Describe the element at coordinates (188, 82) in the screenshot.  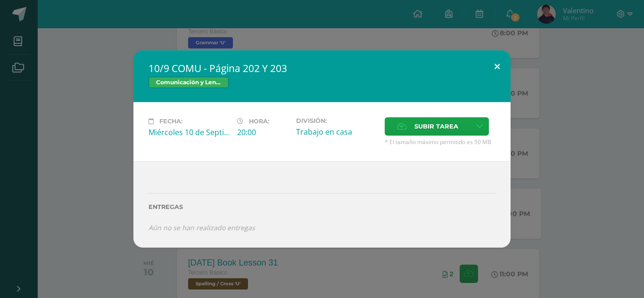
I see `span: Comunicación y Lenguaje` at that location.